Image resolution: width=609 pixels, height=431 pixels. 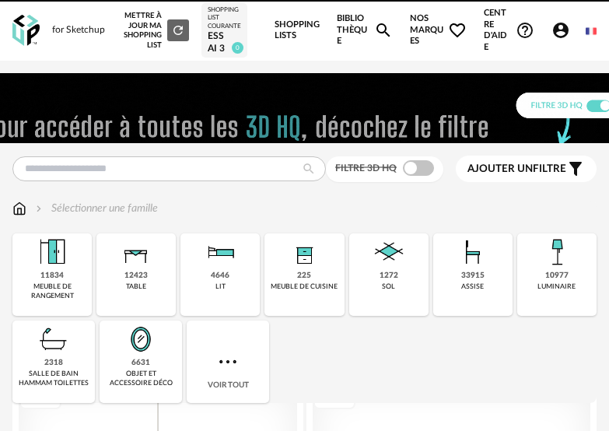 What do you see at coordinates (178, 30) in the screenshot?
I see `span: Refresh icon` at bounding box center [178, 30].